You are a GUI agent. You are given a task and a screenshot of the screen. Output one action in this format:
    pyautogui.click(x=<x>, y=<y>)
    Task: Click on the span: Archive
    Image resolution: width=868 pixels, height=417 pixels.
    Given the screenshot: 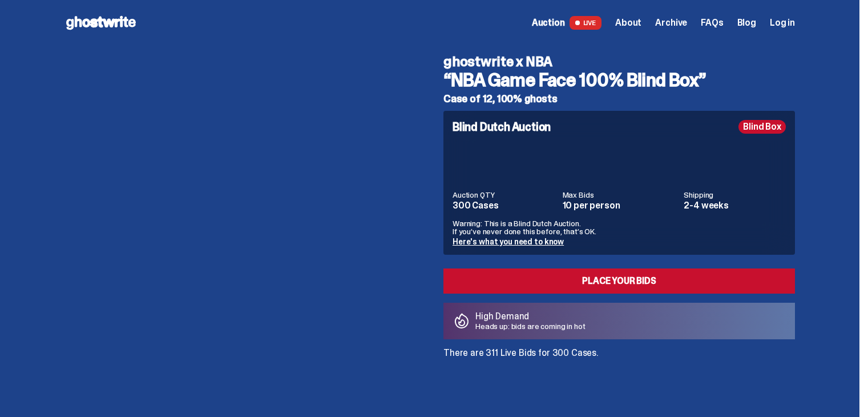 What is the action you would take?
    pyautogui.click(x=671, y=23)
    